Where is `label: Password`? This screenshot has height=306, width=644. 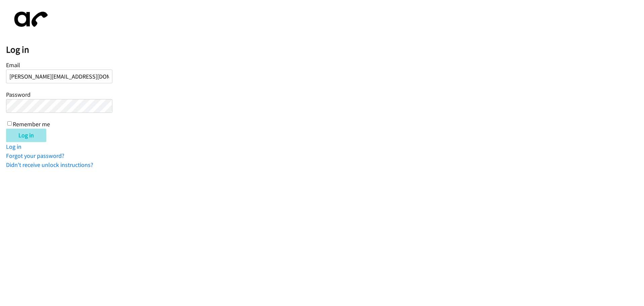 label: Password is located at coordinates (18, 94).